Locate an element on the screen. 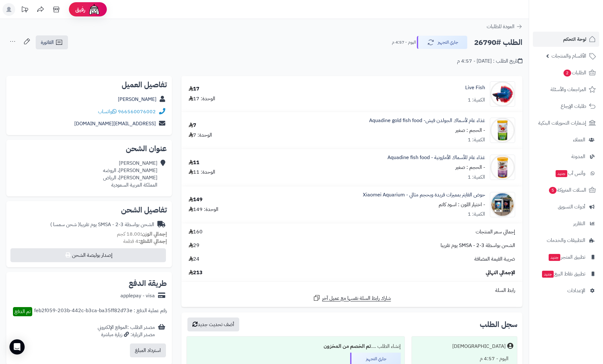 The image size is (603, 364). button: استرداد المبلغ is located at coordinates (148, 350).